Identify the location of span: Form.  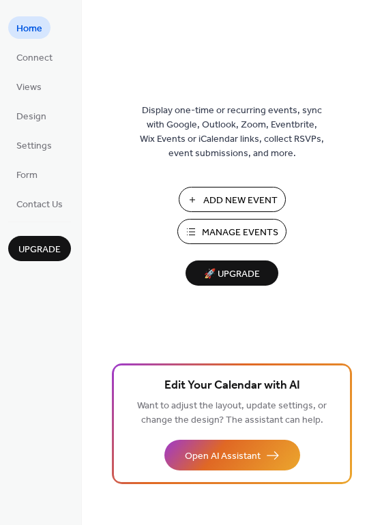
(27, 175).